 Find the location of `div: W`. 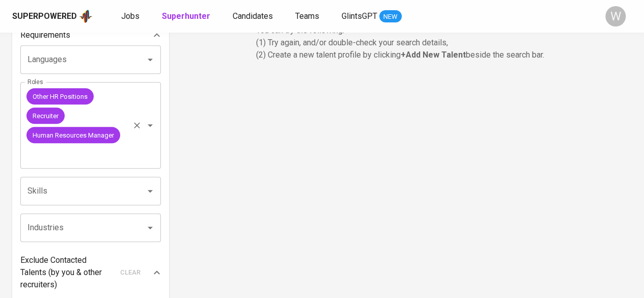

div: W is located at coordinates (615, 16).